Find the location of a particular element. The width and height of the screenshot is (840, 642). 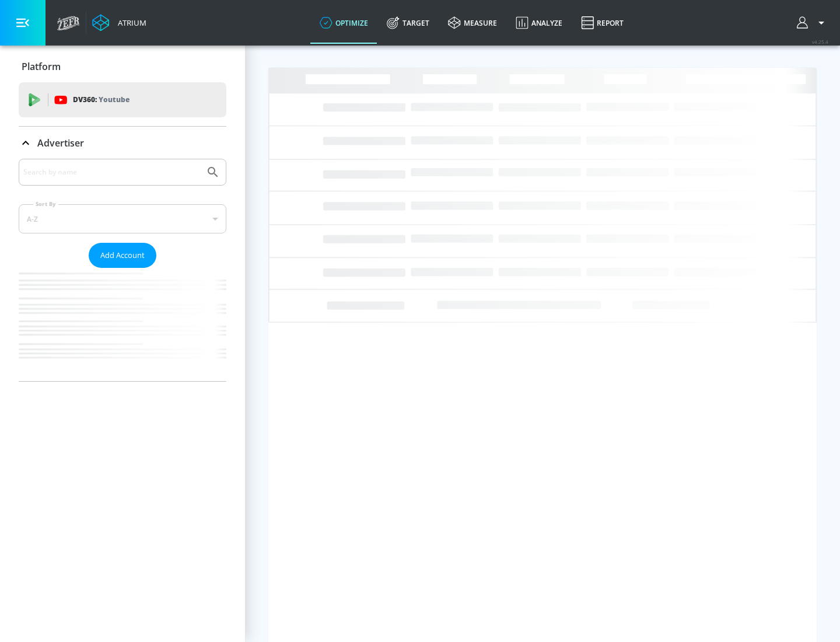

a: Report is located at coordinates (602, 23).